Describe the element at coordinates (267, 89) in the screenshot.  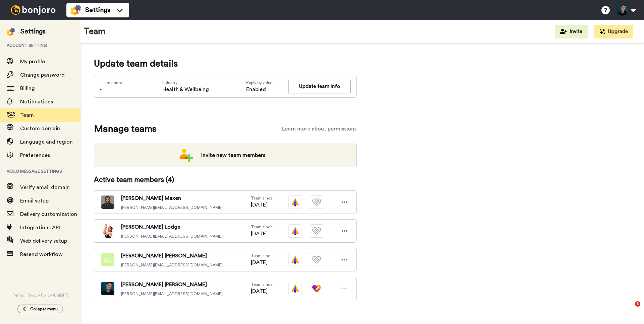
I see `span: Enabled` at that location.